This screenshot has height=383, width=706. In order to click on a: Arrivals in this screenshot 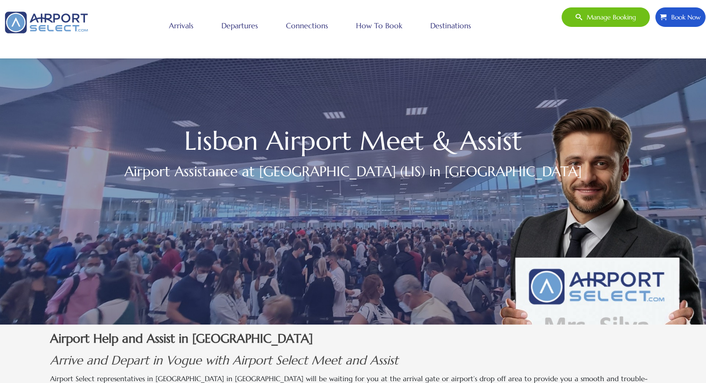, I will do `click(181, 26)`.